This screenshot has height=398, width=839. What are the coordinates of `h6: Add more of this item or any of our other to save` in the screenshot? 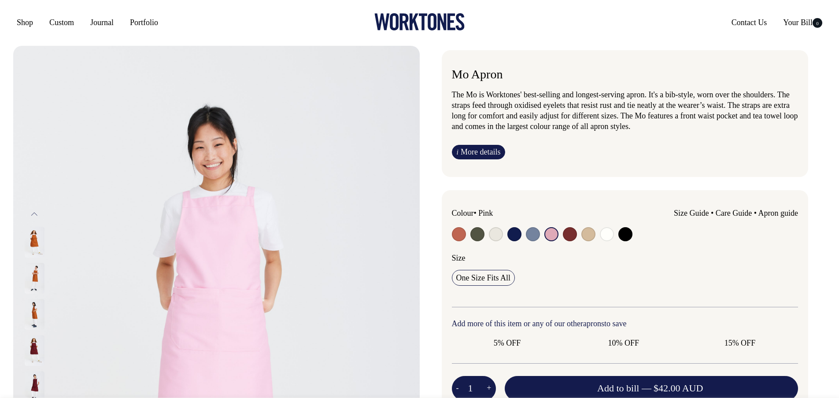 It's located at (625, 324).